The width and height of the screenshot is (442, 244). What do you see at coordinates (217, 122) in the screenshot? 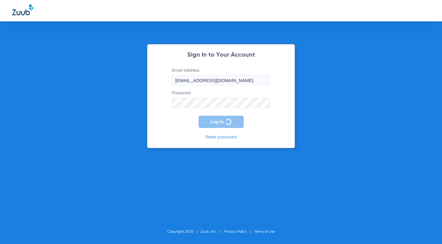
I see `span: Log In` at bounding box center [217, 122].